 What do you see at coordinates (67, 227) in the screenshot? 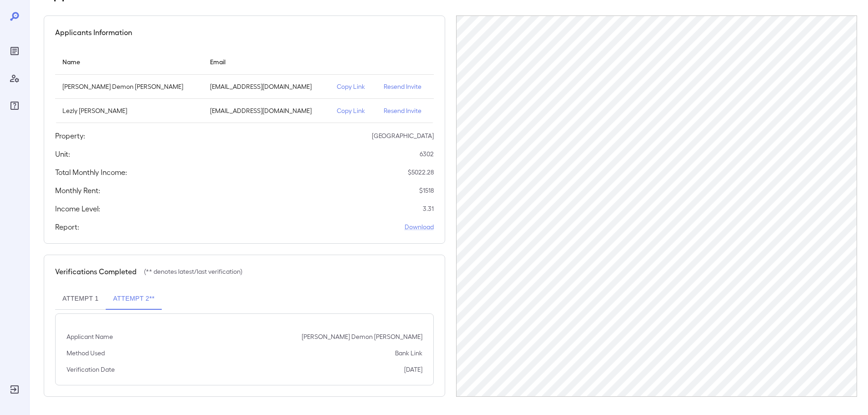
I see `h5: Report:` at bounding box center [67, 227].